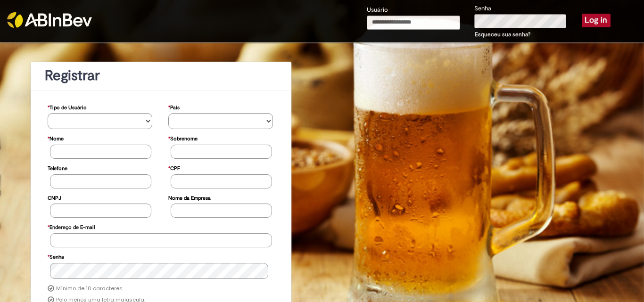  Describe the element at coordinates (377, 10) in the screenshot. I see `label: Usuário` at that location.